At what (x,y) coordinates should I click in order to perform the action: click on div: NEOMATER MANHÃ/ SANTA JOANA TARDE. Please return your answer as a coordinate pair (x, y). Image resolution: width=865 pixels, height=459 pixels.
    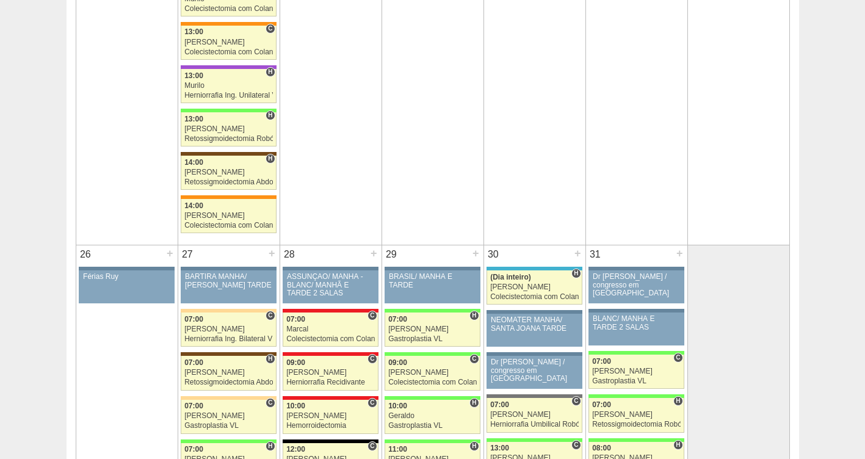
    Looking at the image, I should click on (534, 324).